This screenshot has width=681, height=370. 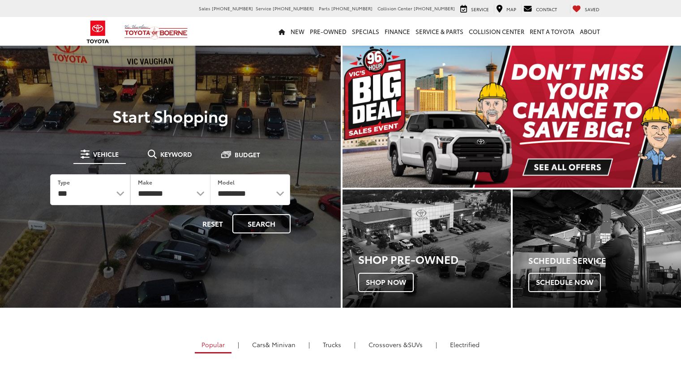 I want to click on a: Rent a Toyota, so click(x=552, y=31).